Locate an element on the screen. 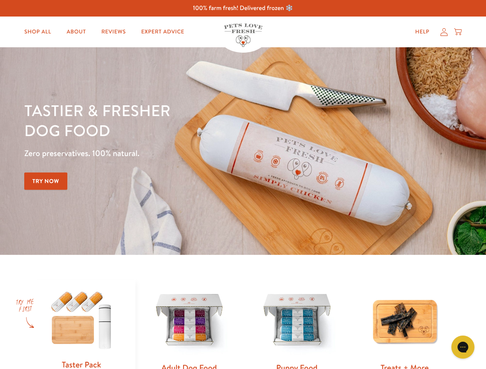 The height and width of the screenshot is (369, 486). button: Gorgias live chat is located at coordinates (15, 14).